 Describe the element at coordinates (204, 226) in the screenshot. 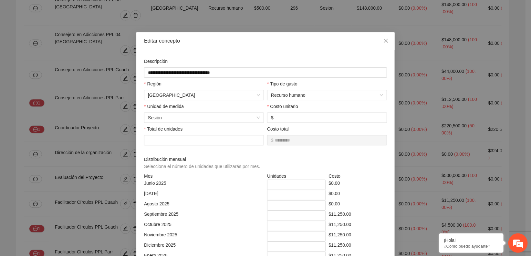

I see `div: Octubre 2025` at that location.